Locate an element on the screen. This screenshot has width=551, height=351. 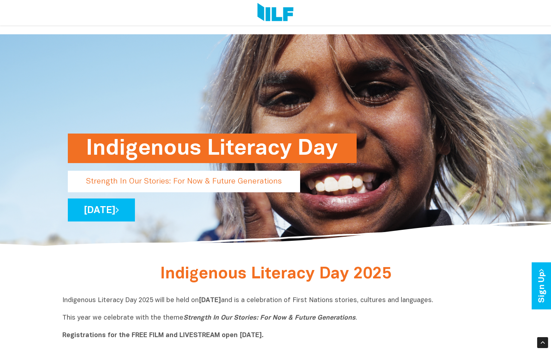
span: Indigenous Literacy Day 2025 is located at coordinates (275, 274).